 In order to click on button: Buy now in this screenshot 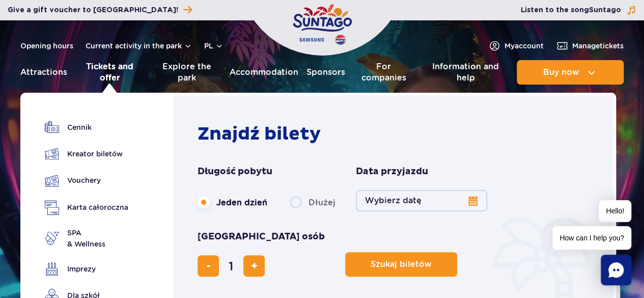, I will do `click(571, 72)`.